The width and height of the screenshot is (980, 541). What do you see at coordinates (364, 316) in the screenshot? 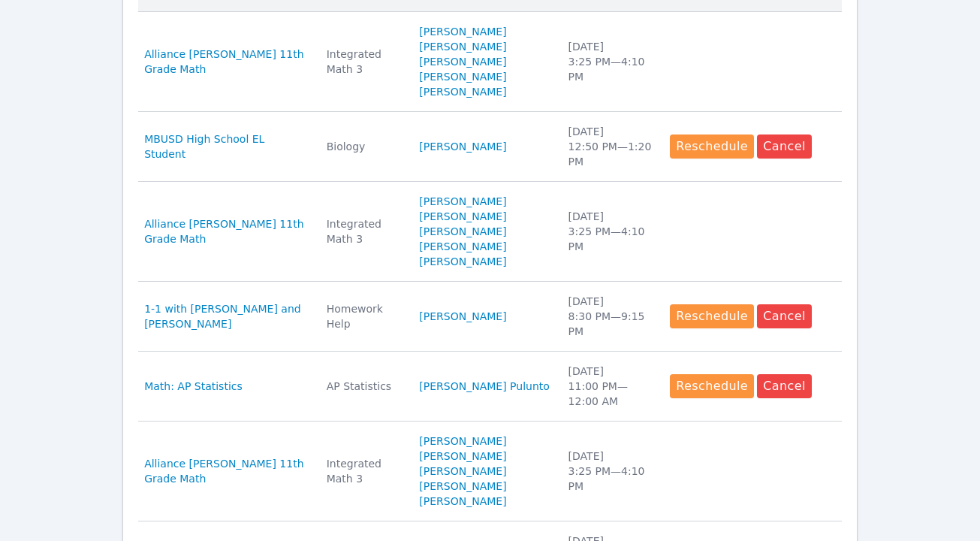
I see `div: Homework Help` at bounding box center [364, 316].